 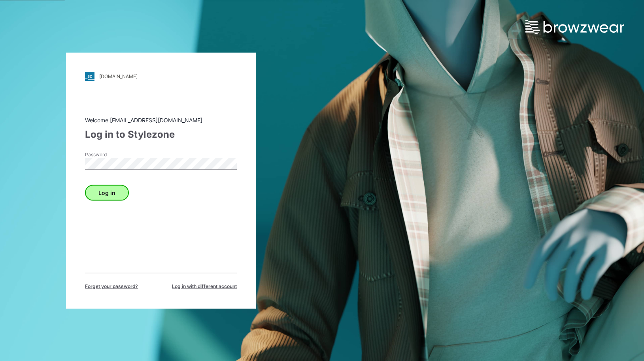 What do you see at coordinates (574, 27) in the screenshot?
I see `img: browzwear-logo.e42bd6dac1945053ebaf764b6aa21510.svg` at bounding box center [574, 27].